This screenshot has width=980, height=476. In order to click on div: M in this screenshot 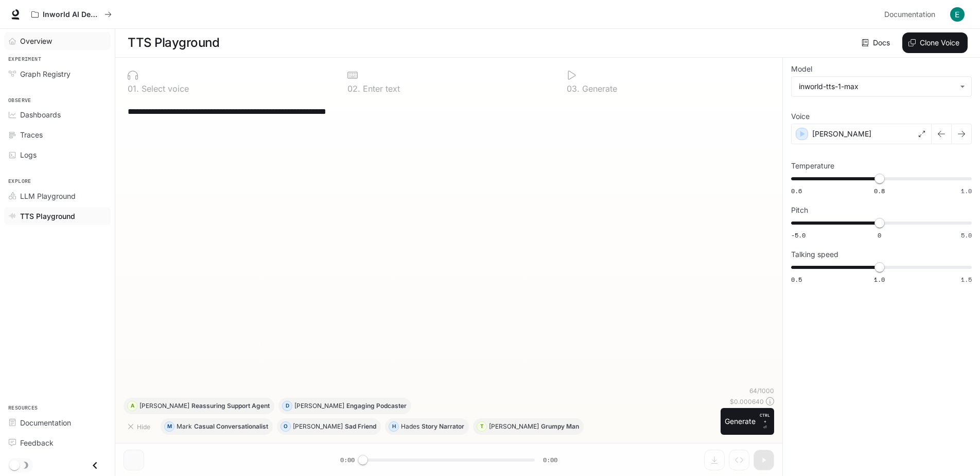, I will do `click(169, 427)`.